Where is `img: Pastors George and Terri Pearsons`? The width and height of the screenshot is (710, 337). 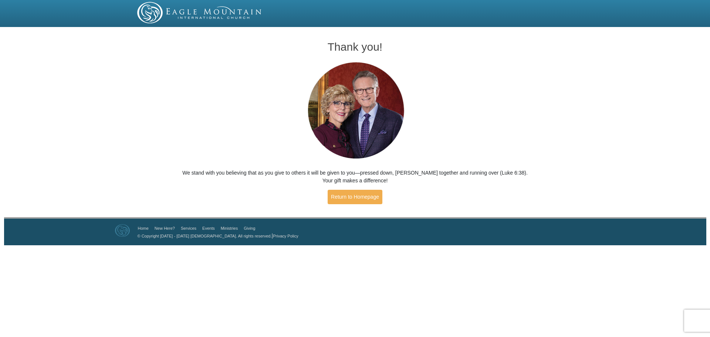
img: Pastors George and Terri Pearsons is located at coordinates (355, 111).